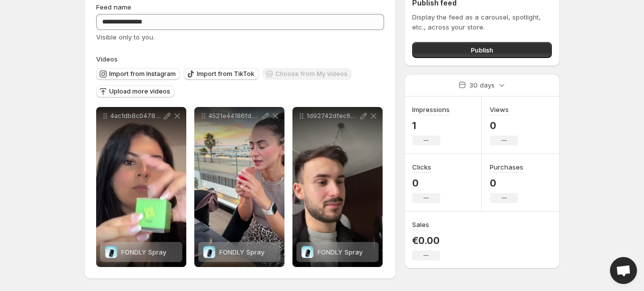  Describe the element at coordinates (338, 187) in the screenshot. I see `div: 1d92742dfec6450aa5afe5cb544b5d6aFONDLY SprayFONDLY Spray` at that location.